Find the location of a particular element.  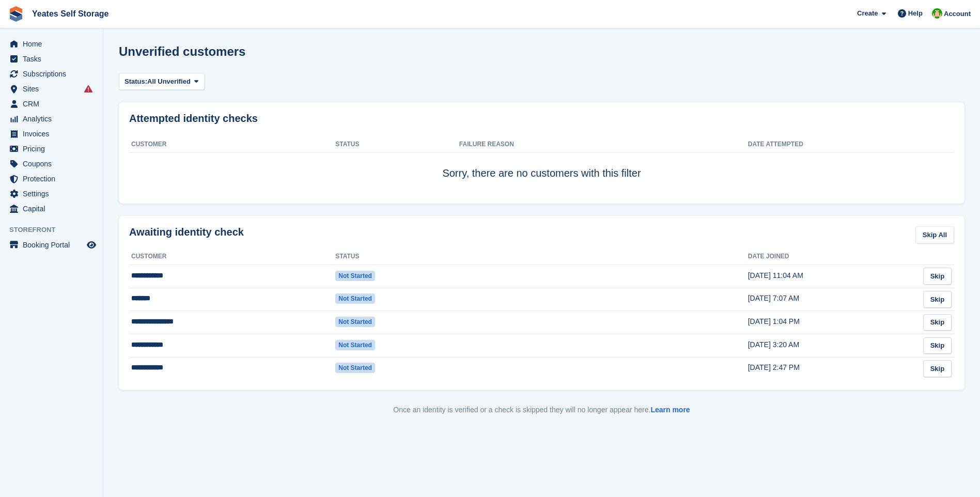

th: Date attempted is located at coordinates (830, 144).